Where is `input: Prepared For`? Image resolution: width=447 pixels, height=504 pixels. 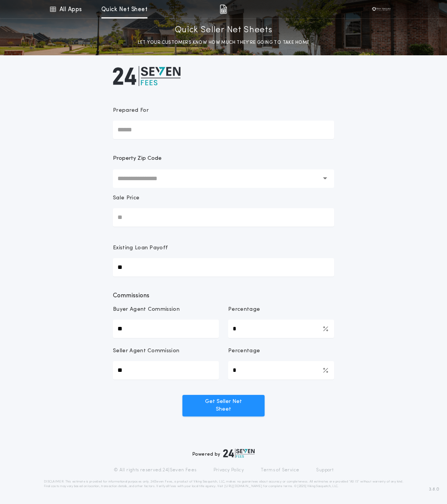 input: Prepared For is located at coordinates (224, 130).